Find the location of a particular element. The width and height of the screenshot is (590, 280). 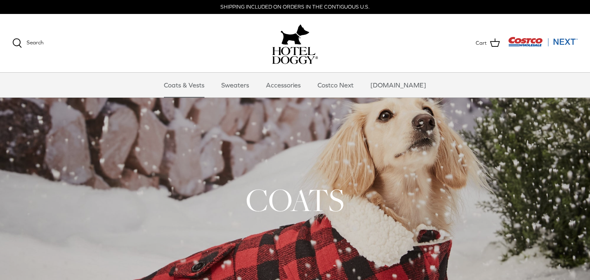

a: hoteldoggy.com hoteldoggycom is located at coordinates (295, 43).